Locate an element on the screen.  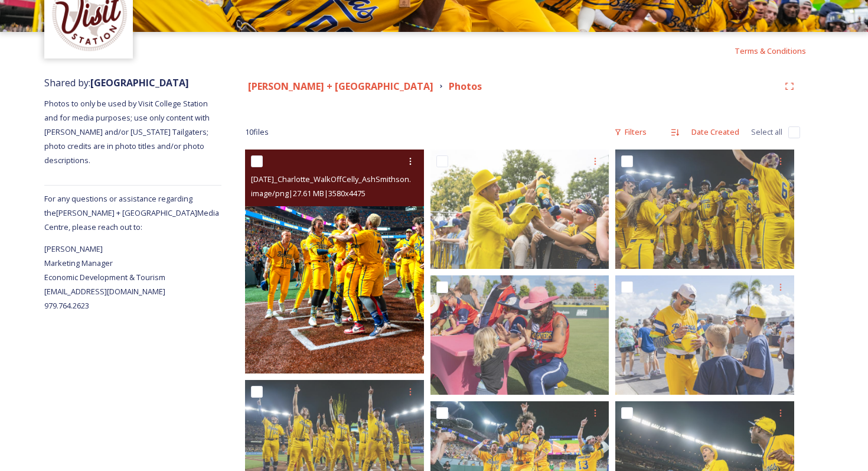
a: Terms & Conditions is located at coordinates (779, 51).